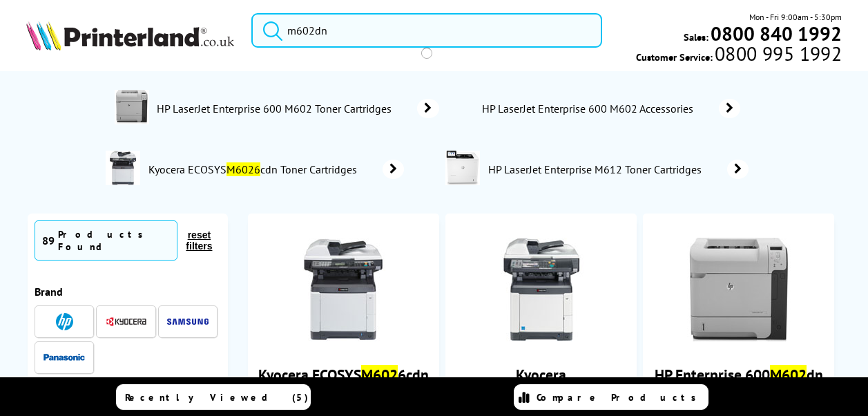 Image resolution: width=868 pixels, height=416 pixels. What do you see at coordinates (48, 292) in the screenshot?
I see `span: Brand` at bounding box center [48, 292].